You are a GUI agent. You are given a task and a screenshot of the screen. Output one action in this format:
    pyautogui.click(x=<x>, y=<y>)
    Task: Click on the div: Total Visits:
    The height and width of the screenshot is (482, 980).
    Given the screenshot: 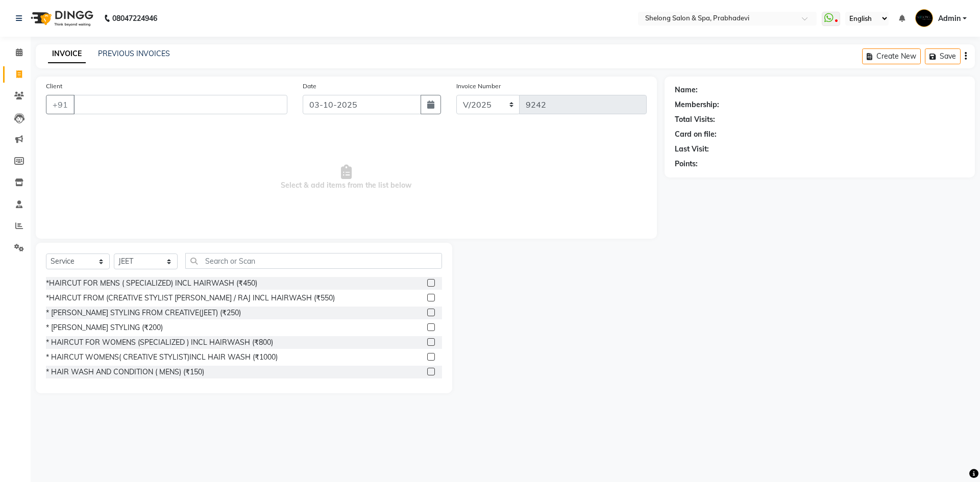 What is the action you would take?
    pyautogui.click(x=695, y=120)
    